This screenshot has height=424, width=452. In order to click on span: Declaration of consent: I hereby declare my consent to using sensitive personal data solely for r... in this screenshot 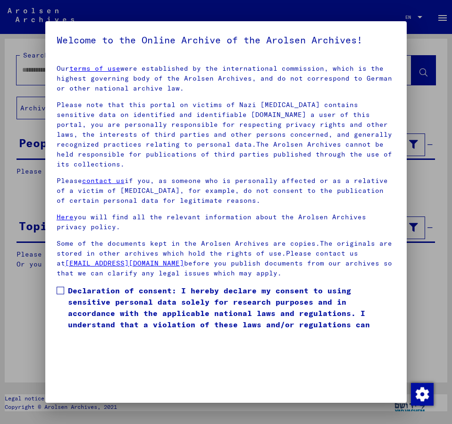, I will do `click(231, 313)`.